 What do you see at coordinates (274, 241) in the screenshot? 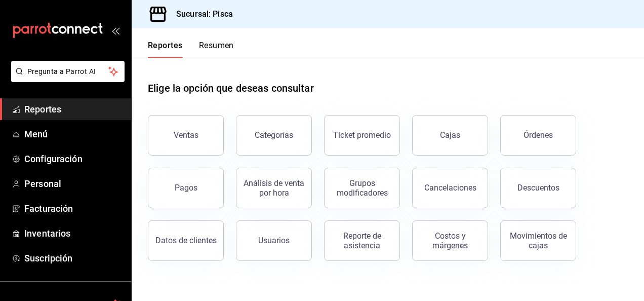
I see `button: Usuarios` at bounding box center [274, 241].